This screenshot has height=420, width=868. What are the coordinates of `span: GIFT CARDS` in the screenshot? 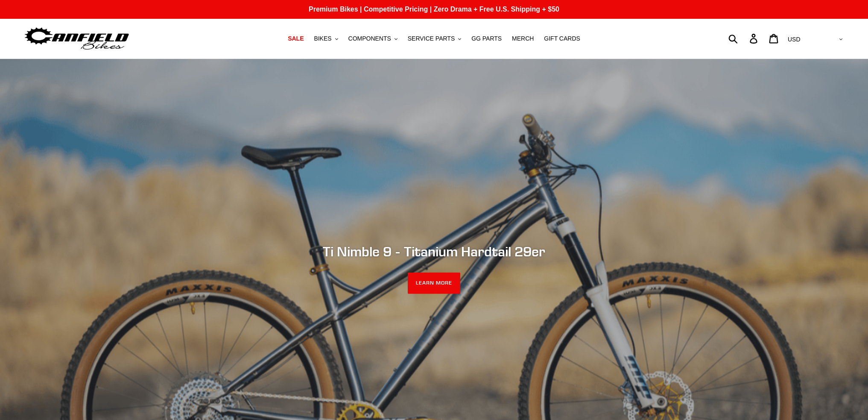 It's located at (562, 38).